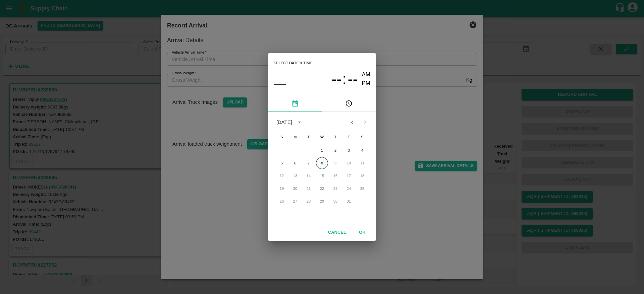 The image size is (644, 294). Describe the element at coordinates (335, 150) in the screenshot. I see `button: 2` at that location.